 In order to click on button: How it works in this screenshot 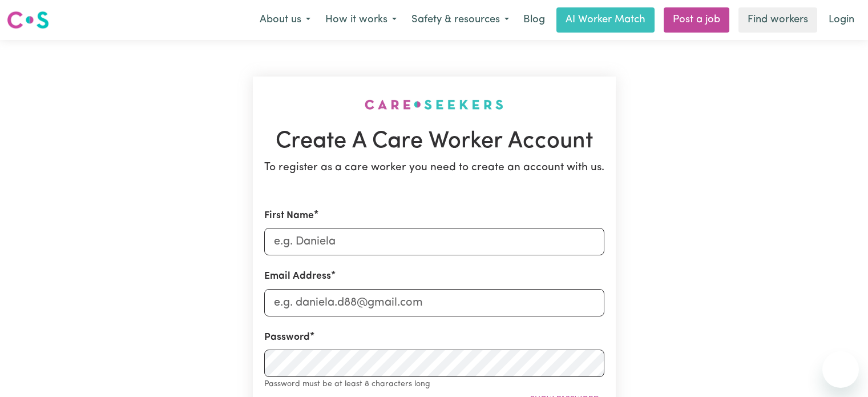, I will do `click(361, 20)`.